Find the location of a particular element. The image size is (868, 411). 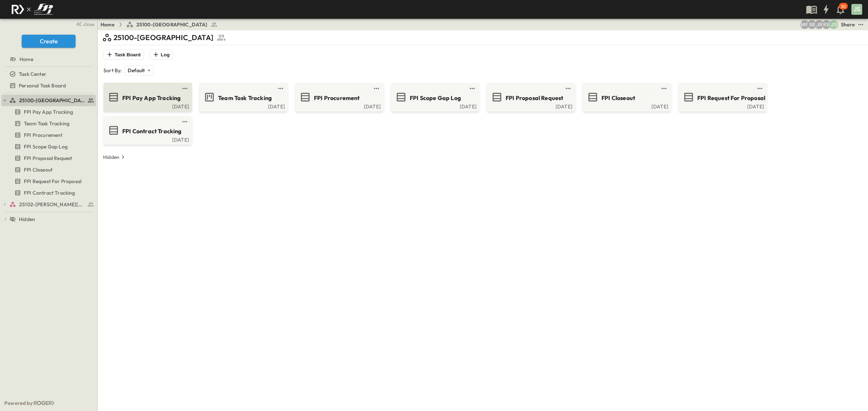

div: FPI Contract Trackingtest is located at coordinates (48, 193).